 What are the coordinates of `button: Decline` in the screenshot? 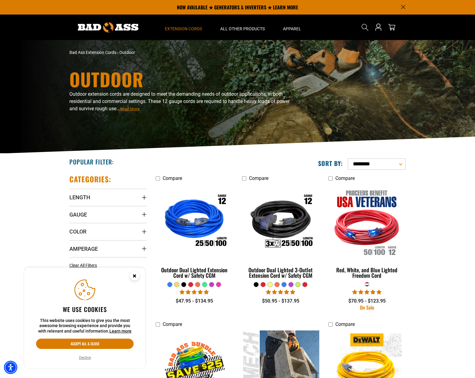 It's located at (85, 358).